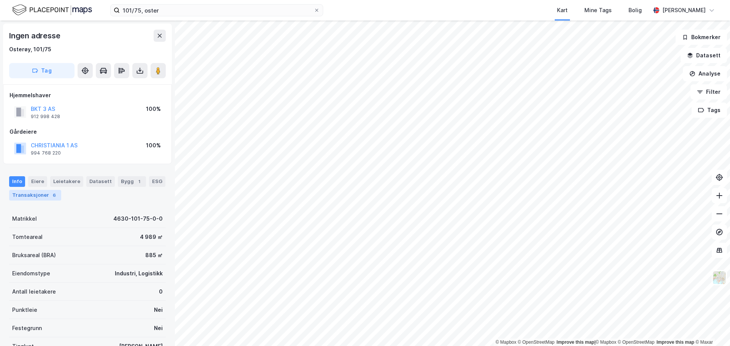  I want to click on div: Hjemmelshaver, so click(87, 95).